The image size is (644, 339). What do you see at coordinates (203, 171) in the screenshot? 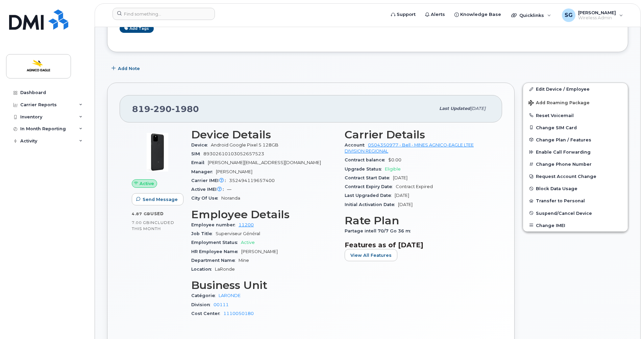
I see `span: Manager` at bounding box center [203, 171].